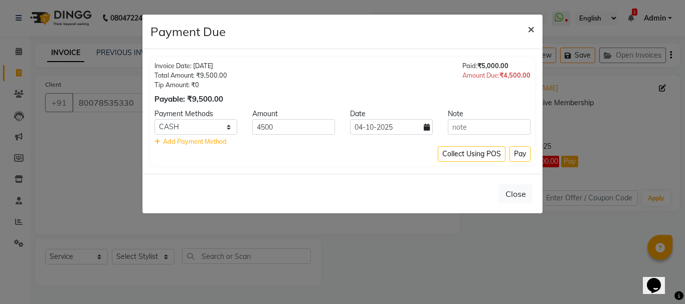 This screenshot has width=685, height=304. Describe the element at coordinates (493, 66) in the screenshot. I see `span: ₹5,000.00` at that location.